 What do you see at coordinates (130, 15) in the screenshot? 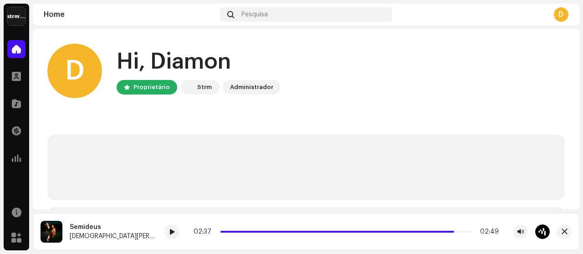
I see `div: Home` at bounding box center [130, 15].